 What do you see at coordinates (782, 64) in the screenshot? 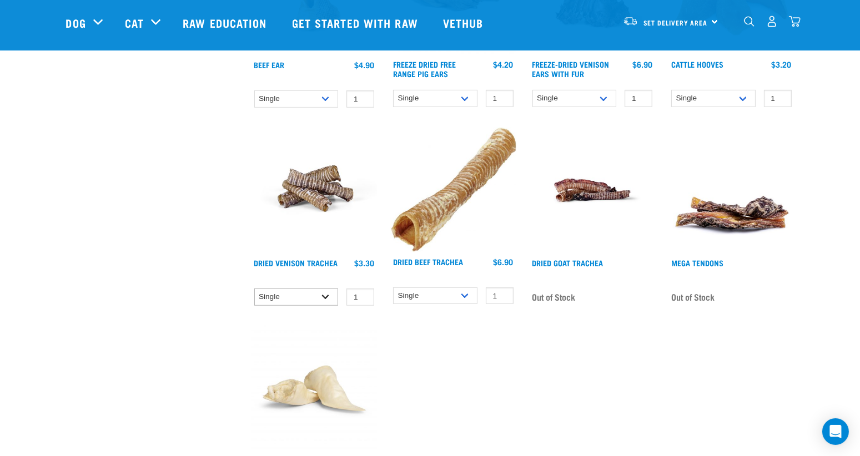
I see `div: $3.20` at bounding box center [782, 64].